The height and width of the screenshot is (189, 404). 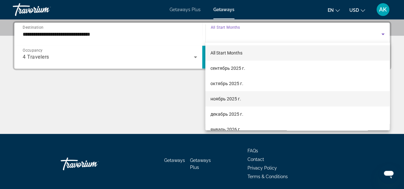 I want to click on span: январь 2026 г., so click(x=226, y=130).